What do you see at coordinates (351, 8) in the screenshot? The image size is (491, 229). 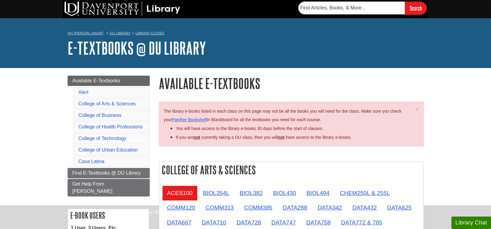 I see `input: Find Articles, Books, & More...` at bounding box center [351, 8].